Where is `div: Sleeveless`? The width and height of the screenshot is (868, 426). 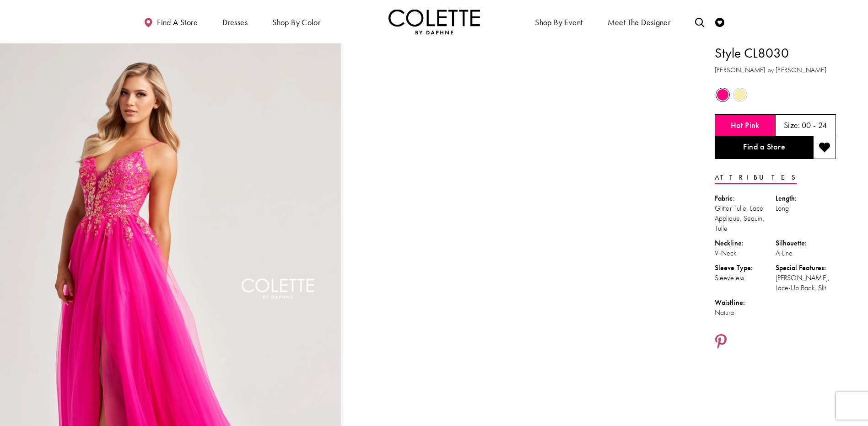
div: Sleeveless is located at coordinates (745, 278).